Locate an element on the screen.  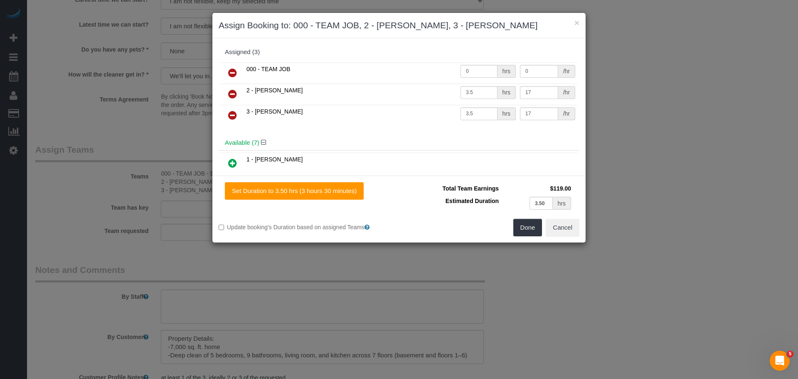
button: Done is located at coordinates (528, 227).